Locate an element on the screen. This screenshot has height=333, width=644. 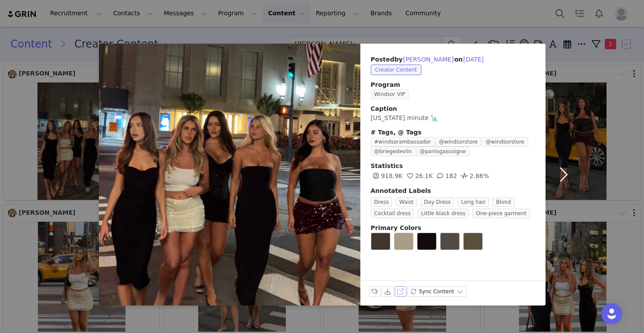
span: One-piece garment is located at coordinates (502, 213).